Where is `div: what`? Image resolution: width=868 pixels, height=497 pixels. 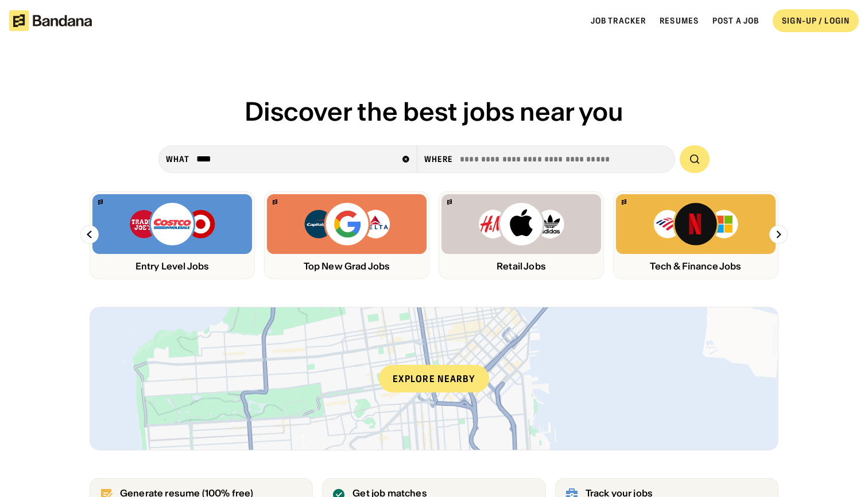
div: what is located at coordinates (178, 159).